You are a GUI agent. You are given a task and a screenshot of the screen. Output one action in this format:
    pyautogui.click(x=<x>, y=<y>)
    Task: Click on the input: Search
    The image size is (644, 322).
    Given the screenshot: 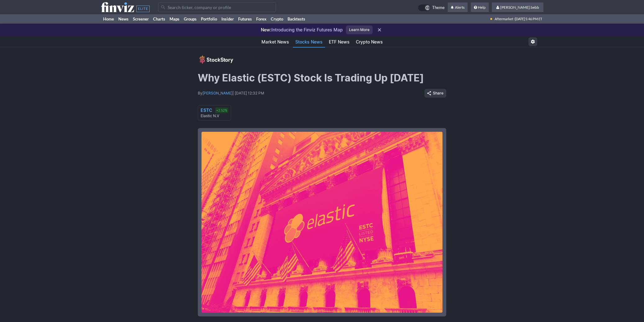 What is the action you would take?
    pyautogui.click(x=217, y=7)
    